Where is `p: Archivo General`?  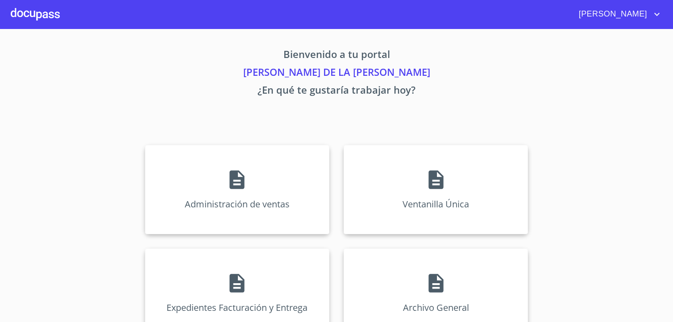 p: Archivo General is located at coordinates (436, 308).